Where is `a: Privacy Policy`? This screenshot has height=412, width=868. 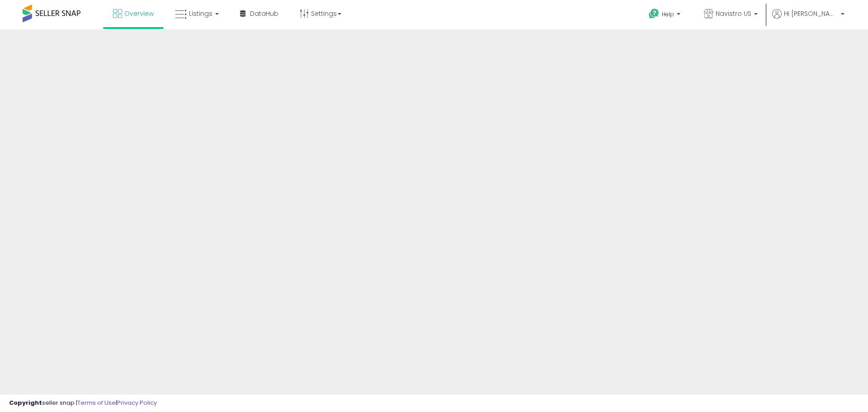
a: Privacy Policy is located at coordinates (137, 403).